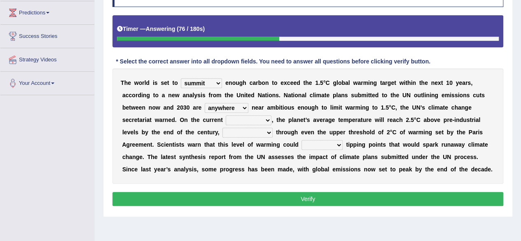 This screenshot has height=241, width=521. What do you see at coordinates (47, 82) in the screenshot?
I see `a: Your Account` at bounding box center [47, 82].